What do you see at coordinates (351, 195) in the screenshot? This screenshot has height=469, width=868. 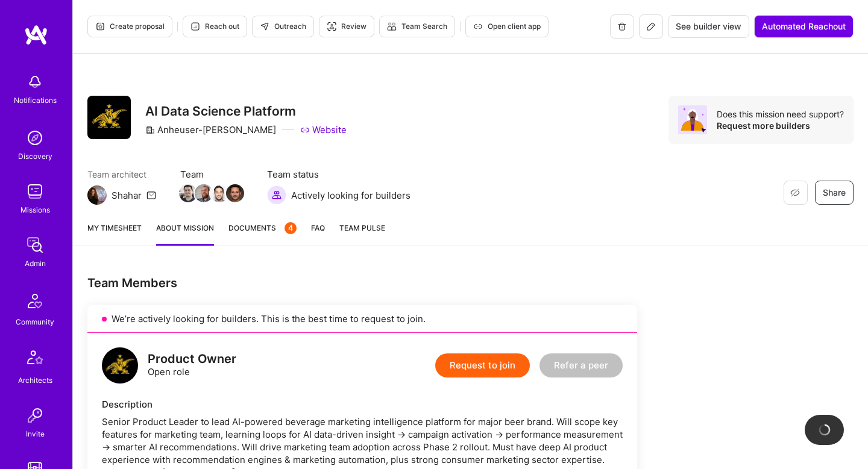 I see `span: Actively looking for builders` at bounding box center [351, 195].